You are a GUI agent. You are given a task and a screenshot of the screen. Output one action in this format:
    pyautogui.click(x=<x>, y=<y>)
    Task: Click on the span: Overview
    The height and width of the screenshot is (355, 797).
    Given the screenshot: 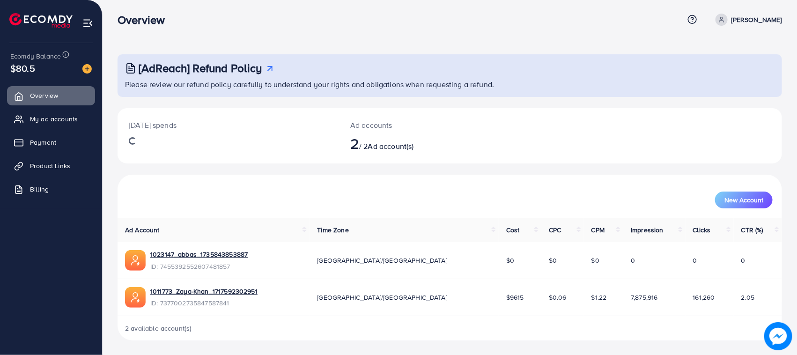 What is the action you would take?
    pyautogui.click(x=44, y=96)
    